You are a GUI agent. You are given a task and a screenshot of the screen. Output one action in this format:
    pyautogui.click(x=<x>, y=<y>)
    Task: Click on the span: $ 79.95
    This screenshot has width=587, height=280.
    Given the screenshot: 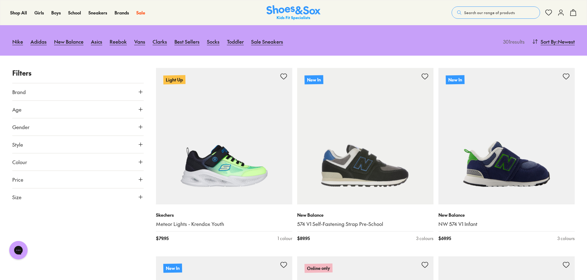 What is the action you would take?
    pyautogui.click(x=162, y=238)
    